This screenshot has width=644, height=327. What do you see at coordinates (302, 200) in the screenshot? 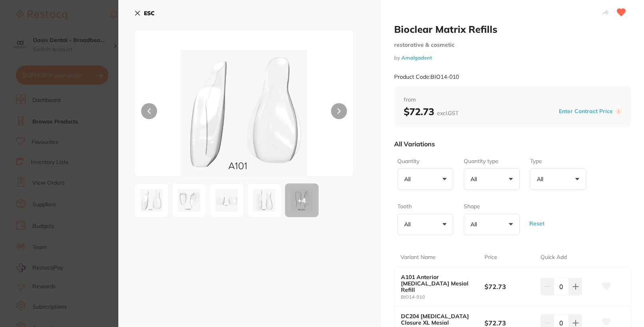
I see `div: + 4` at bounding box center [302, 200].